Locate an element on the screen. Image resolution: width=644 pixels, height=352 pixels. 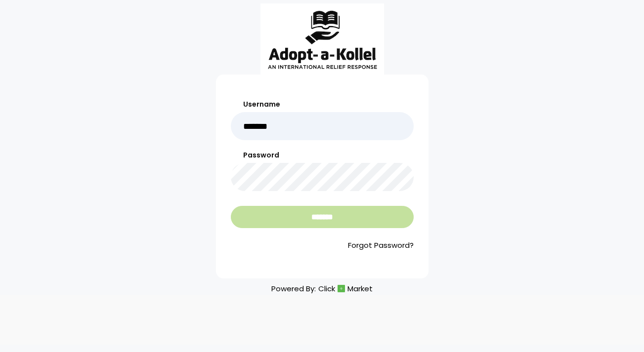
label: Password is located at coordinates (323, 155).